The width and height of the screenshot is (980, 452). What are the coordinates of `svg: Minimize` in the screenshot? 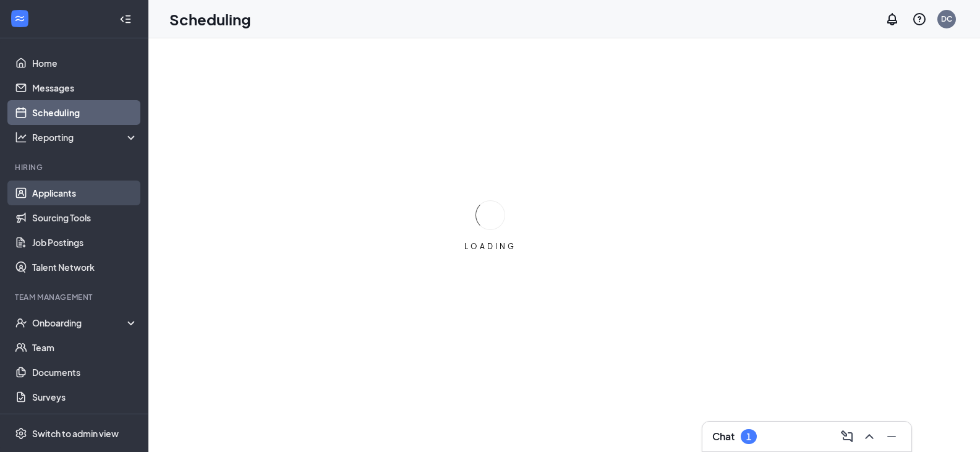 It's located at (891, 436).